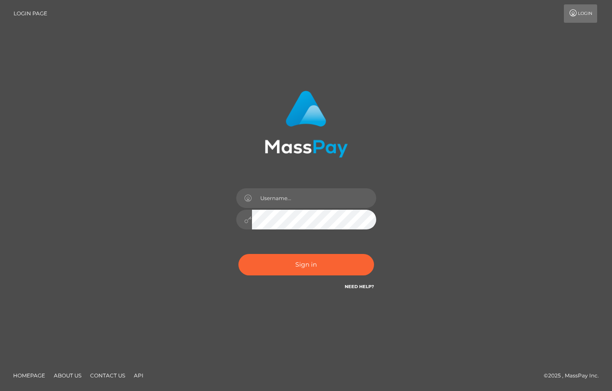  I want to click on a: Contact Us, so click(108, 375).